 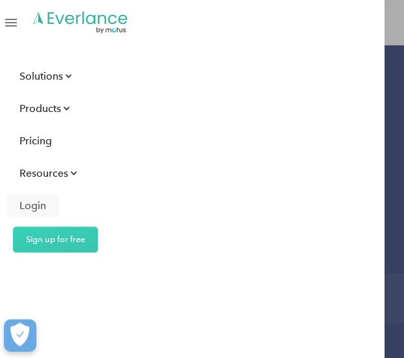 I want to click on a: Sign up for free, so click(x=55, y=240).